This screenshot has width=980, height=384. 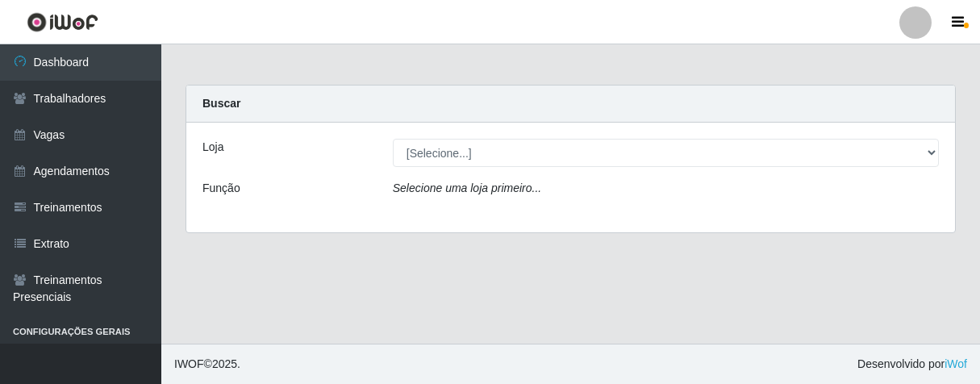 What do you see at coordinates (221, 103) in the screenshot?
I see `strong: Buscar` at bounding box center [221, 103].